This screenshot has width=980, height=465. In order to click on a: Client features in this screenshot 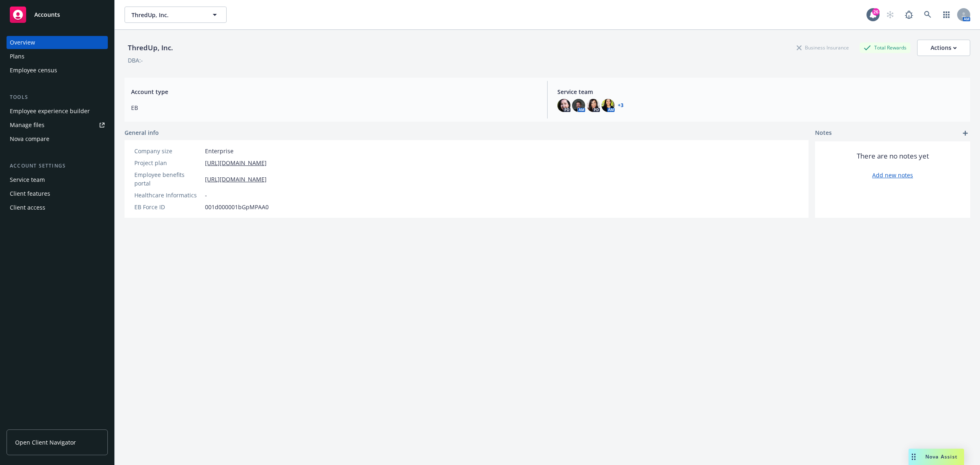, I will do `click(57, 194)`.